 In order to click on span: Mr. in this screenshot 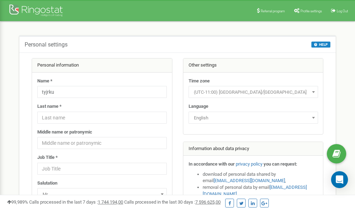, I will do `click(102, 194)`.